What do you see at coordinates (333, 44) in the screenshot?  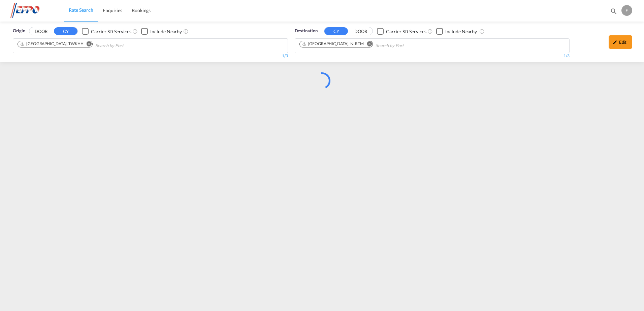 I see `div: Rotterdam, NLRTM` at bounding box center [333, 44].